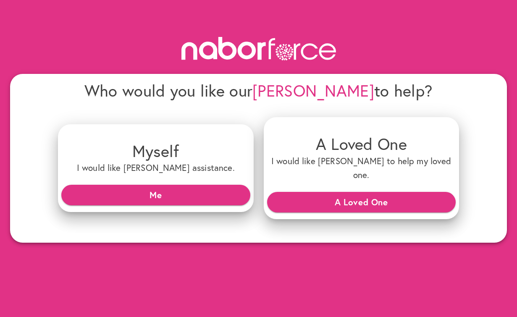 This screenshot has height=317, width=517. What do you see at coordinates (156, 195) in the screenshot?
I see `button: Me` at bounding box center [156, 195].